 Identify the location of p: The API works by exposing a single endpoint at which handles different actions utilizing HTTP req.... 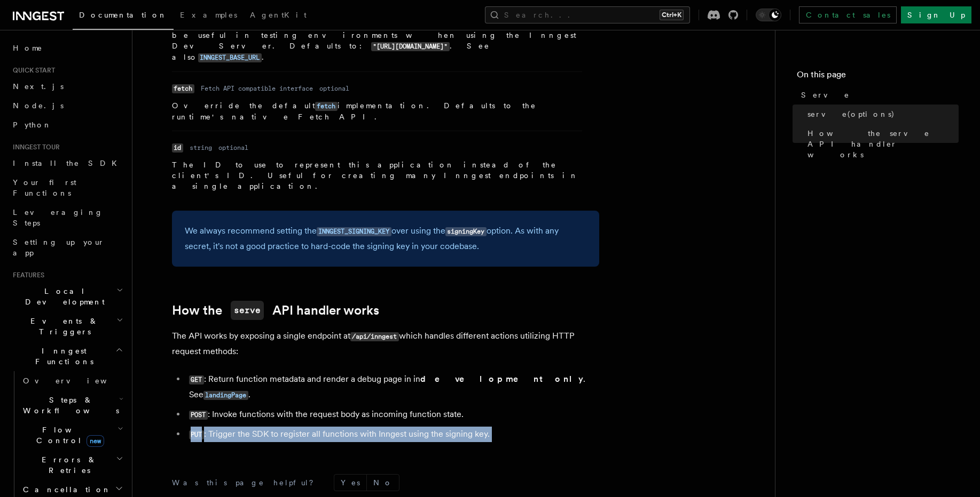
(386, 344).